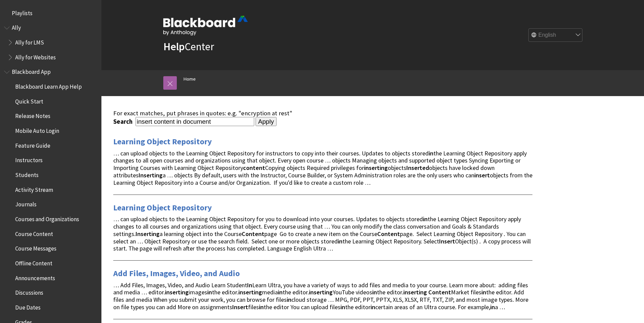 The height and width of the screenshot is (323, 644). I want to click on span: Ally for Websites, so click(35, 56).